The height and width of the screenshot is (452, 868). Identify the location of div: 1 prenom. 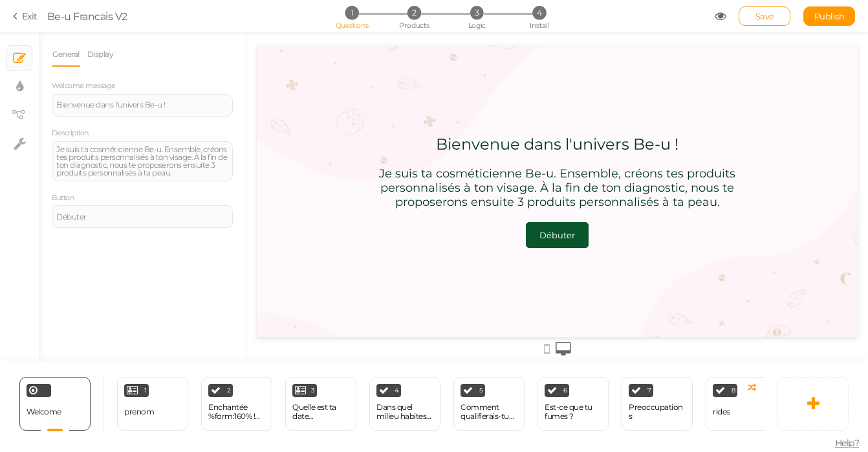
(153, 403).